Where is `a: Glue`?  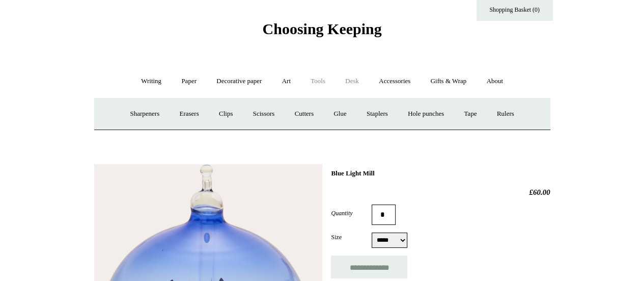 a: Glue is located at coordinates (340, 113).